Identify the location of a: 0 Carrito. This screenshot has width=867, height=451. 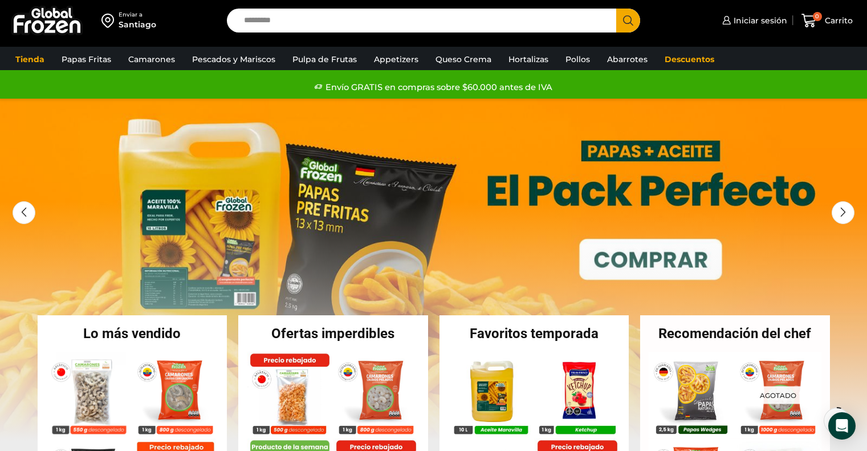
(827, 21).